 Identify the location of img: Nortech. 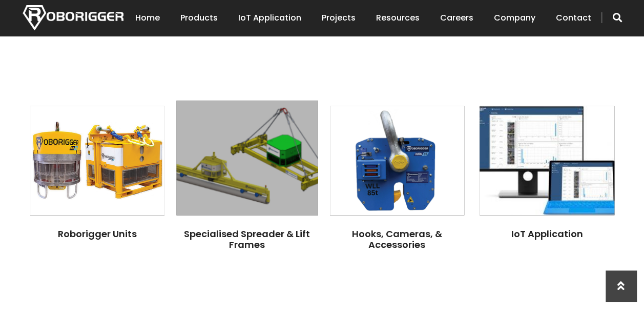
(73, 18).